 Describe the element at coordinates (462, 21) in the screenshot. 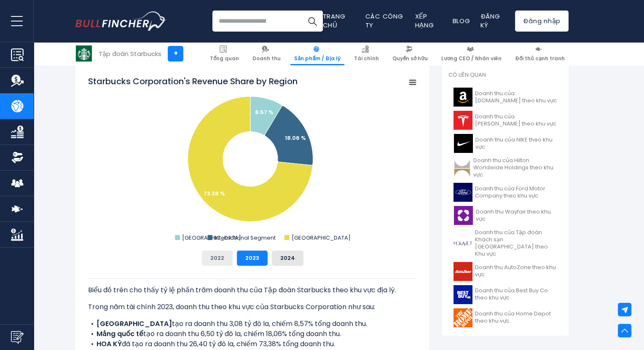

I see `a: Blog` at that location.